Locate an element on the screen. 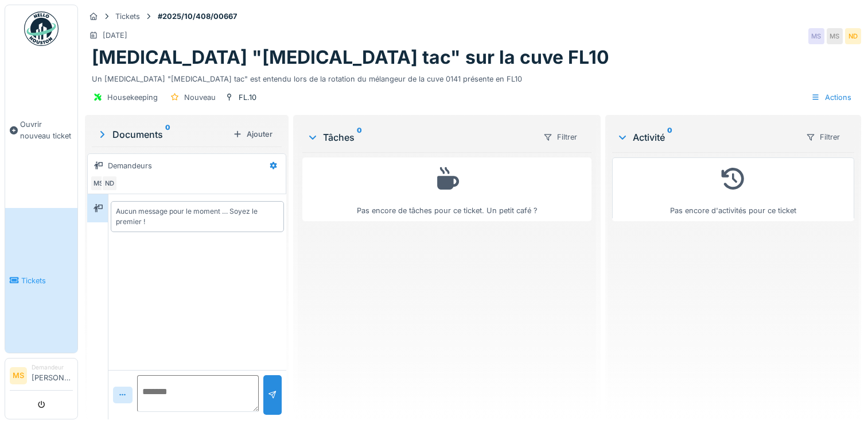 This screenshot has width=868, height=424. span: Ouvrir nouveau ticket is located at coordinates (46, 130).